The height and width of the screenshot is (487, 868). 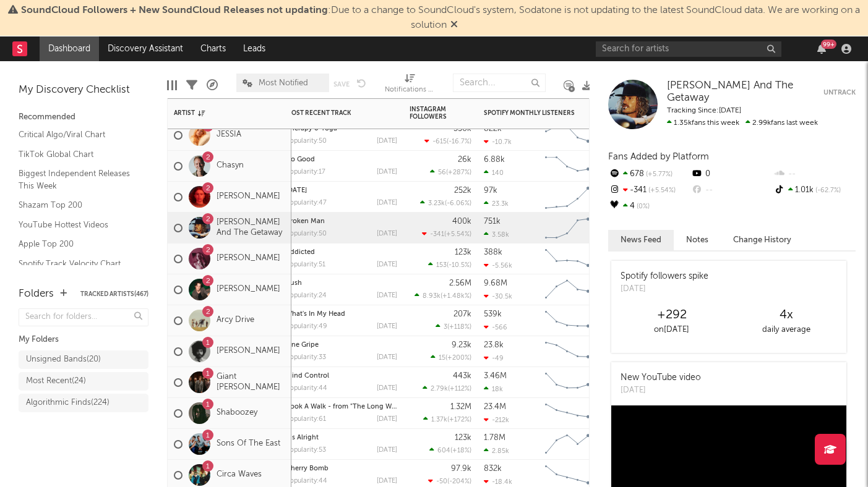 What do you see at coordinates (306, 296) in the screenshot?
I see `div: popularity: 24` at bounding box center [306, 296].